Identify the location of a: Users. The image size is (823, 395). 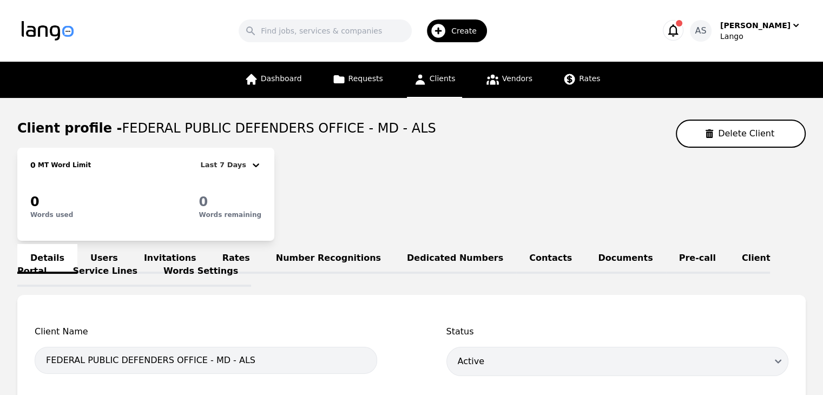
(104, 259).